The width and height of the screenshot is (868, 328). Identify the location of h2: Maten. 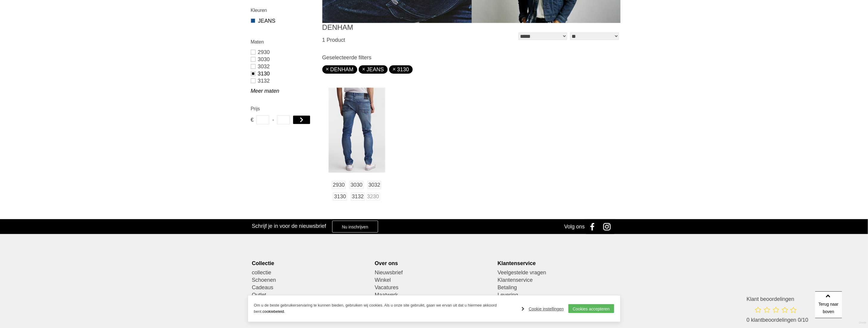
(282, 42).